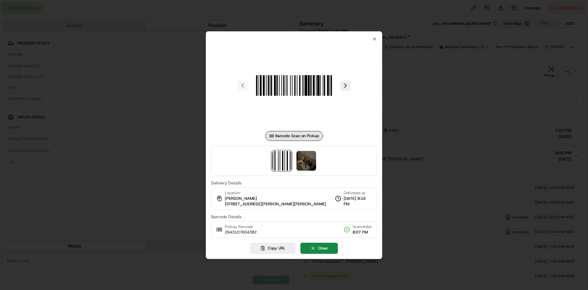  Describe the element at coordinates (294, 216) in the screenshot. I see `label: Barcode Details` at that location.